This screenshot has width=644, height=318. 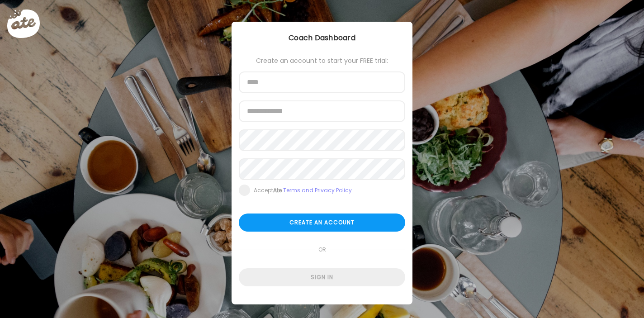 What do you see at coordinates (322, 222) in the screenshot?
I see `div: Create an account` at bounding box center [322, 222].